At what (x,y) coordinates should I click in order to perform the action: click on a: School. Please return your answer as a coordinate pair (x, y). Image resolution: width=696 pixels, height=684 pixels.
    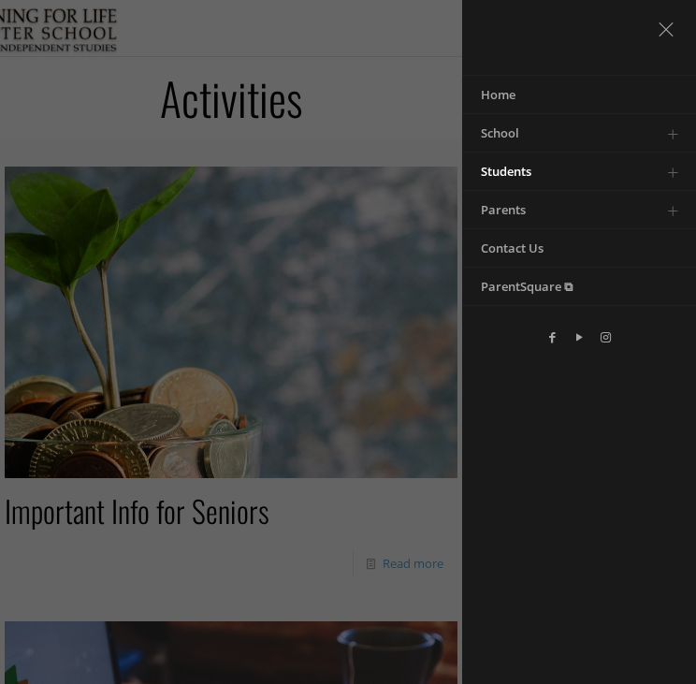
    Looking at the image, I should click on (555, 133).